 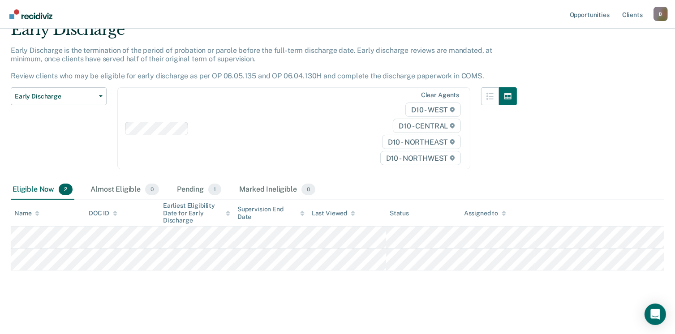 What do you see at coordinates (655, 314) in the screenshot?
I see `div: Open Intercom Messenger` at bounding box center [655, 314].